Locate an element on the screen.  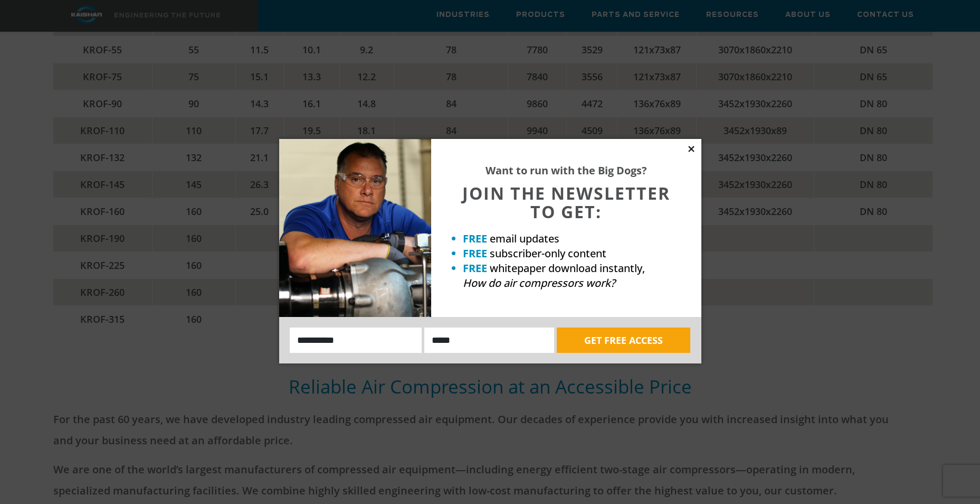
input: Name: is located at coordinates (356, 340).